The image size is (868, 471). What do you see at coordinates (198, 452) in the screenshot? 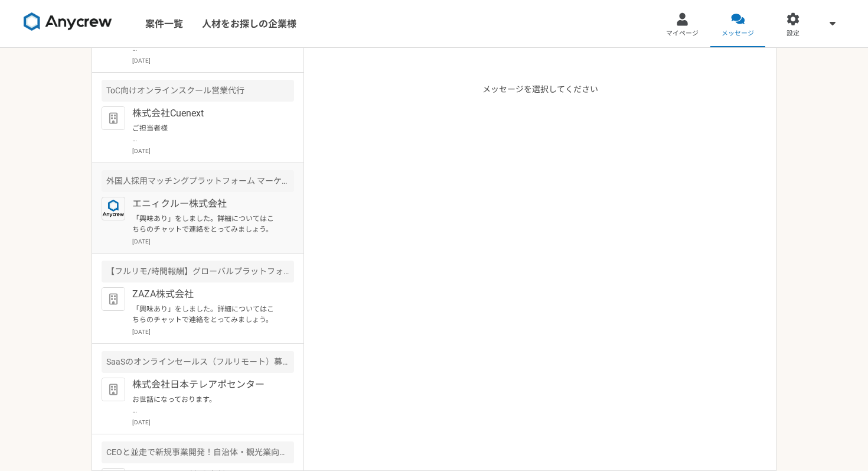
I see `div: CEOと並走で新規事業開発！自治体・観光業向け無料観光プラットフォームの事業開発` at bounding box center [198, 452].